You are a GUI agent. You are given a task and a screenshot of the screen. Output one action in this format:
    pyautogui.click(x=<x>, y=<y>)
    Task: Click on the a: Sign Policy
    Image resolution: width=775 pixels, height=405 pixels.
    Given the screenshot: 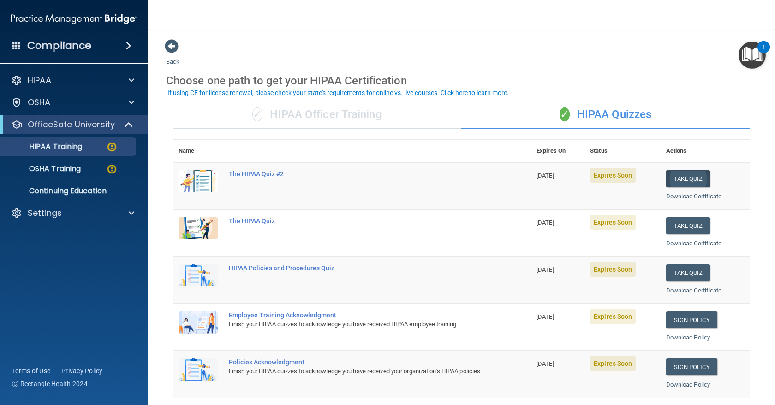 What is the action you would take?
    pyautogui.click(x=691, y=320)
    